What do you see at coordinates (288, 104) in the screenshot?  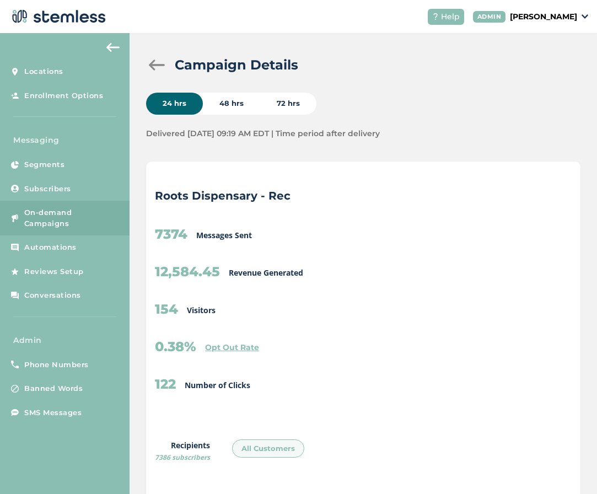 I see `div: 72 hrs` at bounding box center [288, 104].